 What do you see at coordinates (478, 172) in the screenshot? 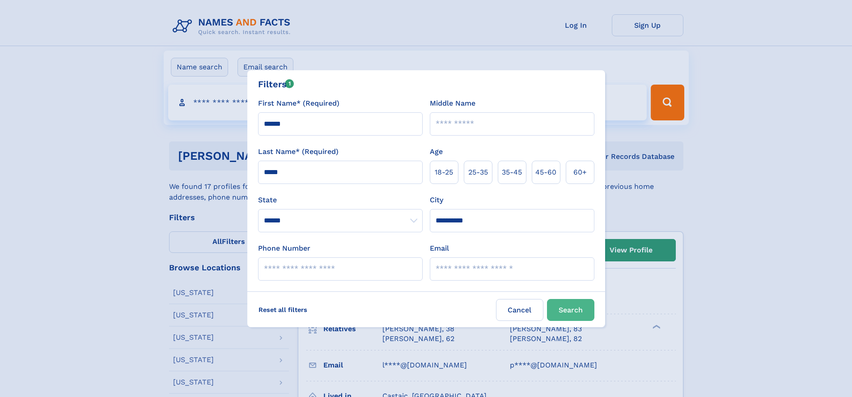
I see `span: 25‑35` at bounding box center [478, 172].